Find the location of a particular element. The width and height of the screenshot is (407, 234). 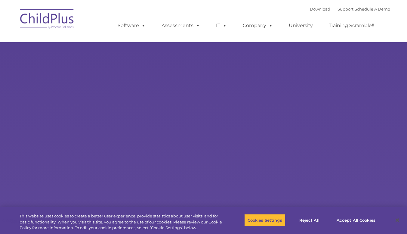

a: Download is located at coordinates (320, 9).